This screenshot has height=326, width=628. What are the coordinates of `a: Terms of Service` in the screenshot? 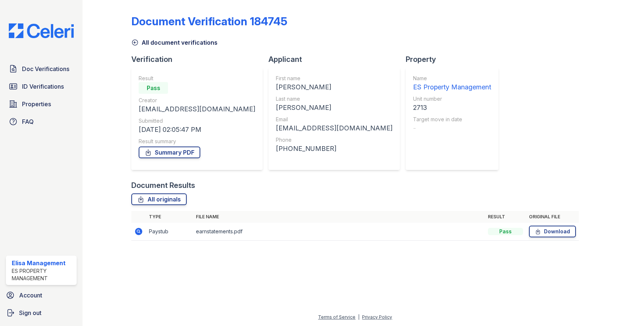 It's located at (337, 317).